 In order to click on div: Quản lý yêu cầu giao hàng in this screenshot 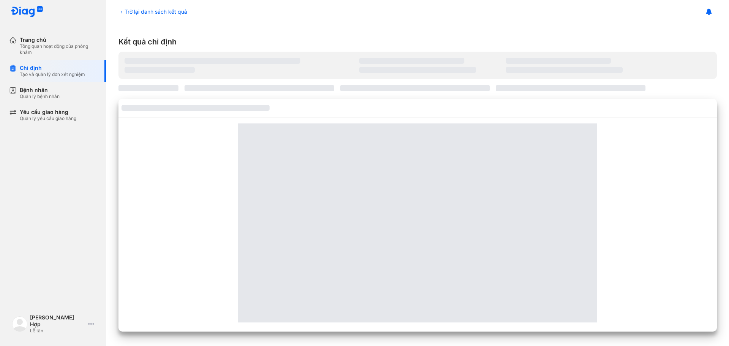, I will do `click(48, 118)`.